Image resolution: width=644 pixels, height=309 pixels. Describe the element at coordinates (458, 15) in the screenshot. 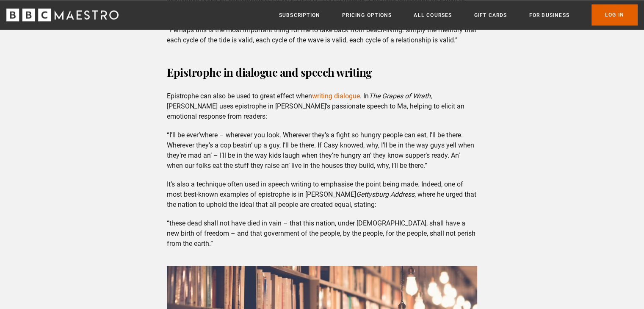

I see `nav: Primary` at that location.